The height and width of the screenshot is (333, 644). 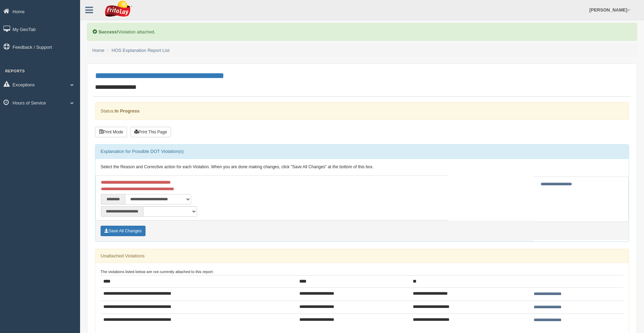 I want to click on button: Print Mode, so click(x=111, y=132).